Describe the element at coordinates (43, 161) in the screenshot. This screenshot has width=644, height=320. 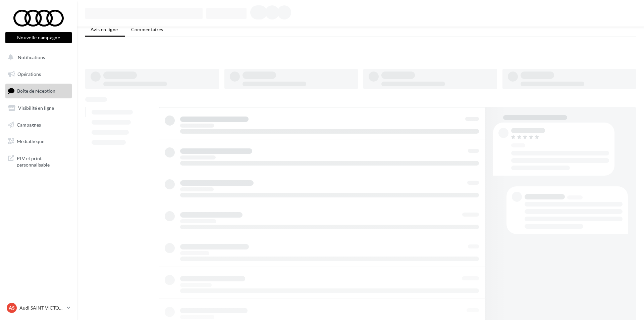
I see `span: PLV et print personnalisable` at that location.